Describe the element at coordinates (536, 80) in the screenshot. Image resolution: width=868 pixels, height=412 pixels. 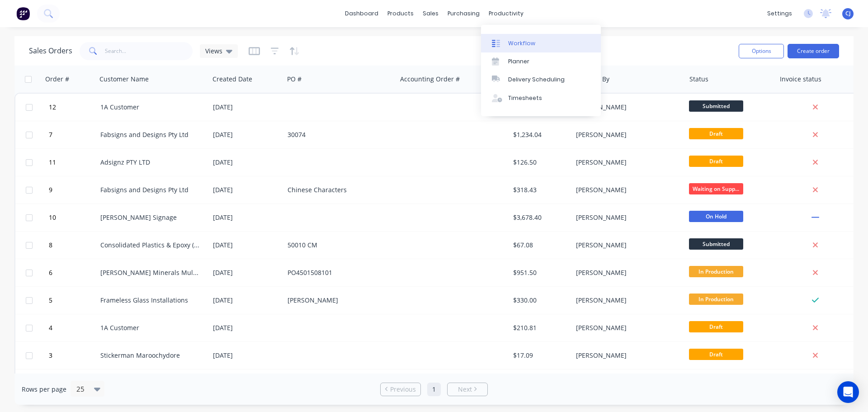
I see `div: Delivery Scheduling` at that location.